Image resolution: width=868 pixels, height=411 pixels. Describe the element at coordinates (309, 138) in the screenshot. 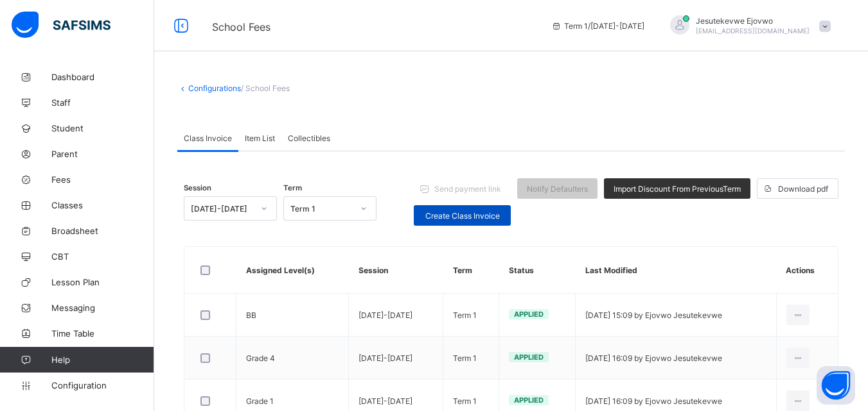

I see `span: Collectibles` at that location.